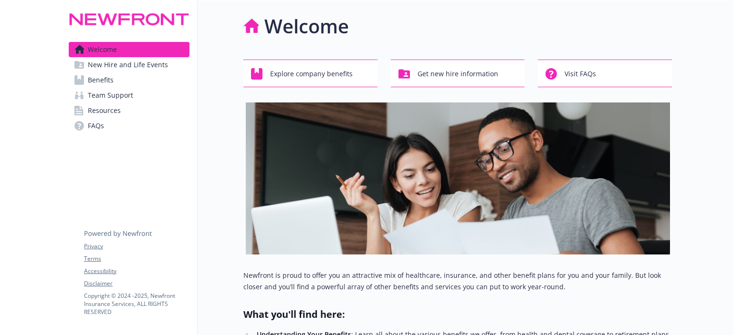 This screenshot has height=335, width=733. Describe the element at coordinates (129, 80) in the screenshot. I see `a: Benefits` at that location.